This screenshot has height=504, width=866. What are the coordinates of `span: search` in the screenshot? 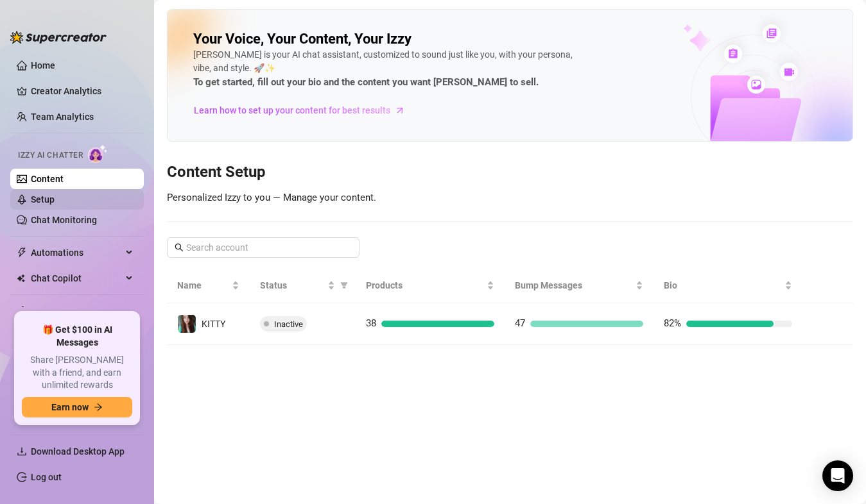 It's located at (179, 248).